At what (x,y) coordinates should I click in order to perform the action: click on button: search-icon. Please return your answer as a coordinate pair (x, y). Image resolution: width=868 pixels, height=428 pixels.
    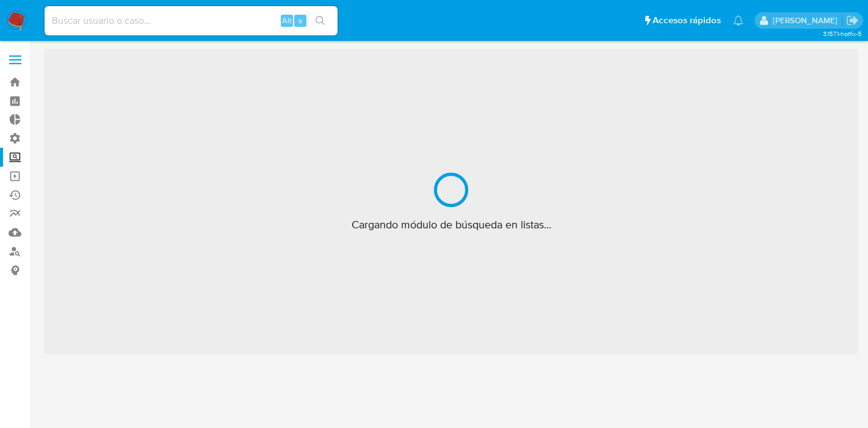
    Looking at the image, I should click on (320, 21).